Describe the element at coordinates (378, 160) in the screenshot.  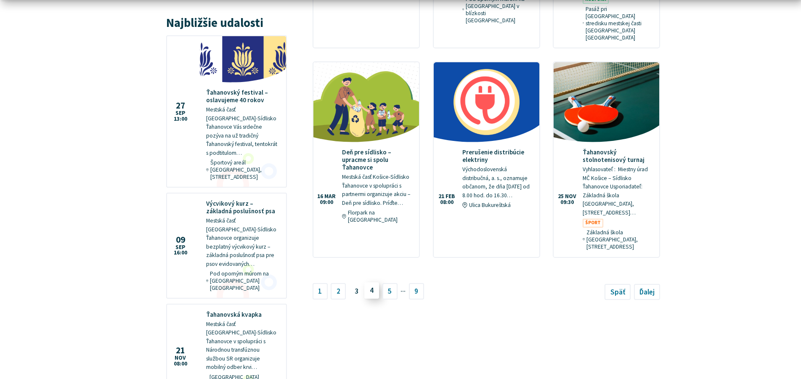
I see `h4: Deň pre sídlisko – upracme si spolu Ťahanovce` at that location.